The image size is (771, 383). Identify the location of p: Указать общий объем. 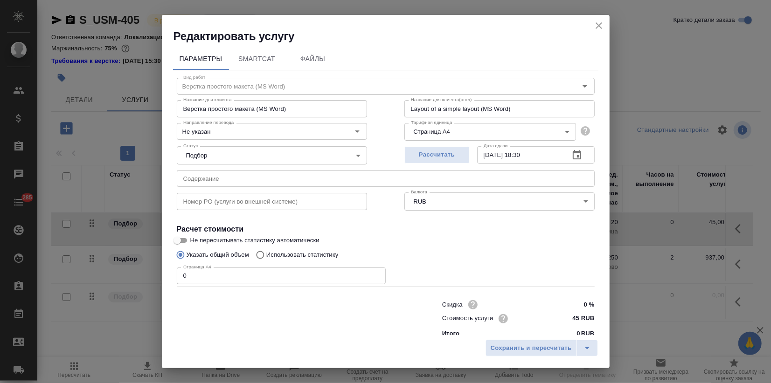
(218, 255).